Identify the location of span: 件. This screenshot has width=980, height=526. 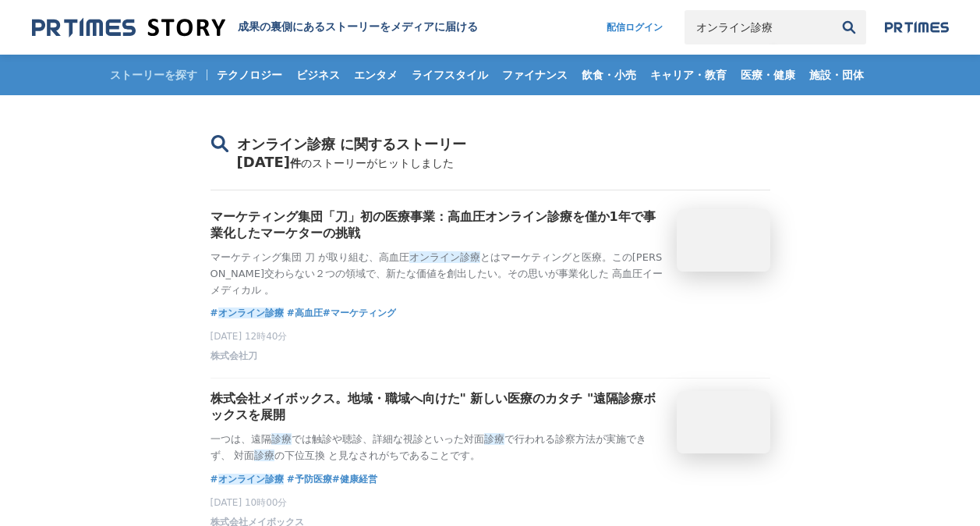
(295, 163).